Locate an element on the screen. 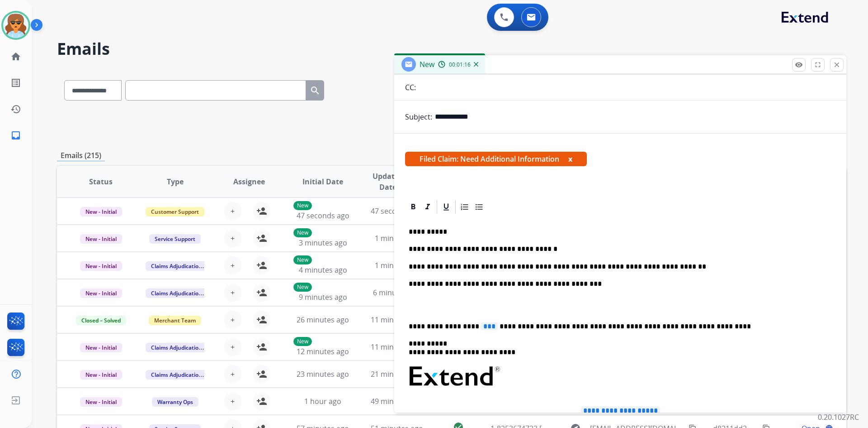 The height and width of the screenshot is (428, 868). span: Warranty Ops is located at coordinates (175, 401).